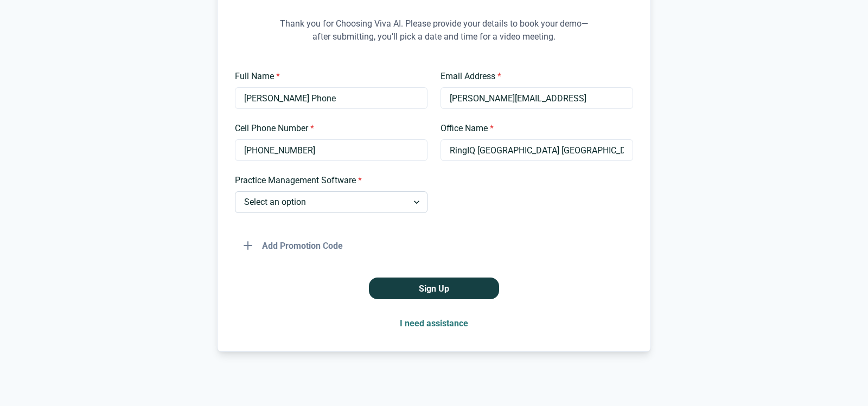  Describe the element at coordinates (537, 150) in the screenshot. I see `input: Type your office name and address` at that location.